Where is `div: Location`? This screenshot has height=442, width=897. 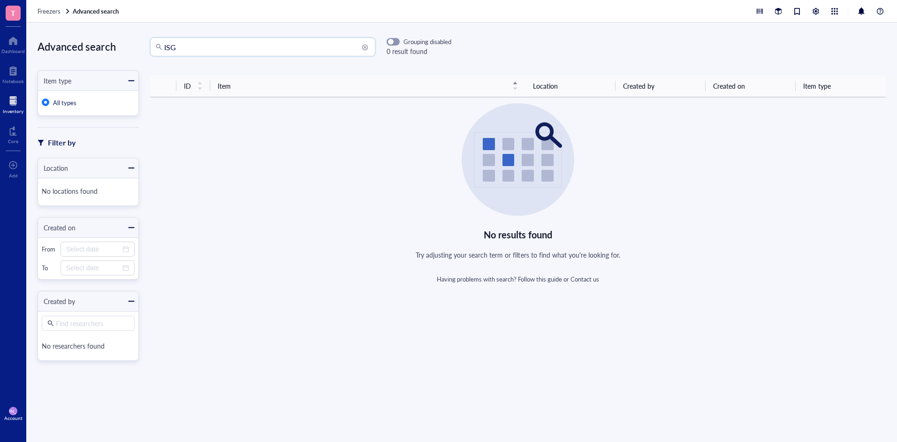
div: Location is located at coordinates (53, 168).